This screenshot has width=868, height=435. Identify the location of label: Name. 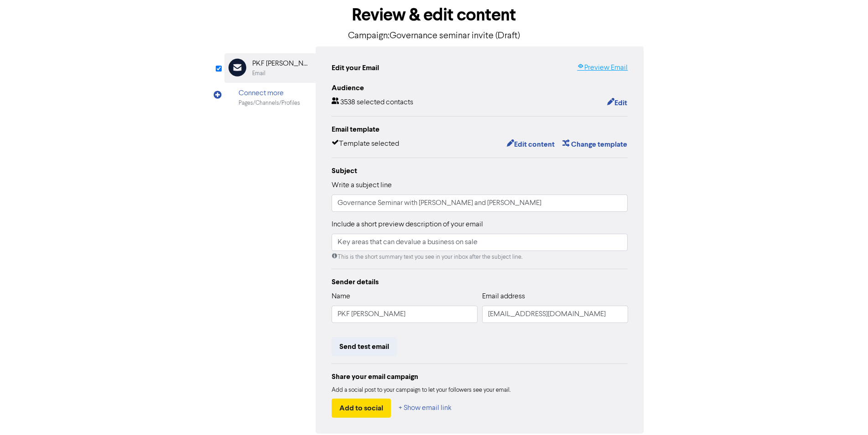
(340, 297).